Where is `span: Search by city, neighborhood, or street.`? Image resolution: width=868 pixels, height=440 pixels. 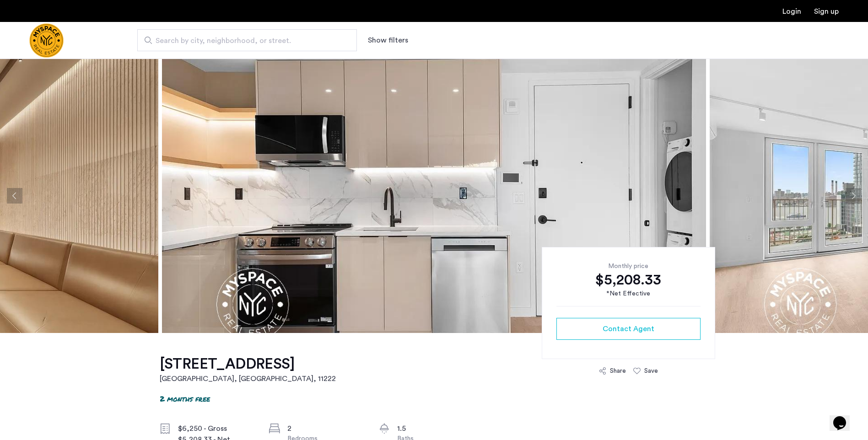 span: Search by city, neighborhood, or street. is located at coordinates (243, 41).